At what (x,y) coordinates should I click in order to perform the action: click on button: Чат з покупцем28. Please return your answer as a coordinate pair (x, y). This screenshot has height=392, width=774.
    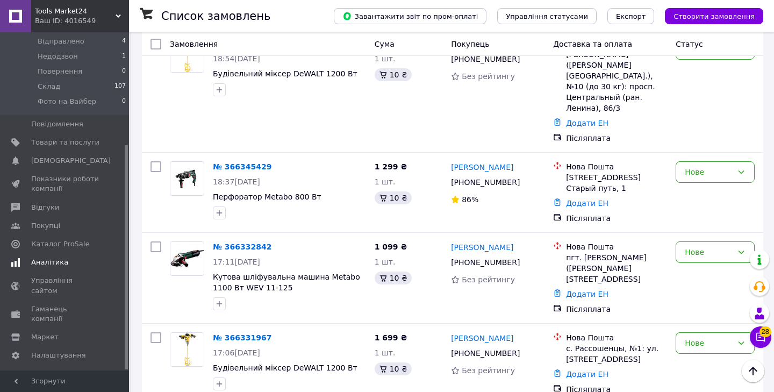
    Looking at the image, I should click on (761, 337).